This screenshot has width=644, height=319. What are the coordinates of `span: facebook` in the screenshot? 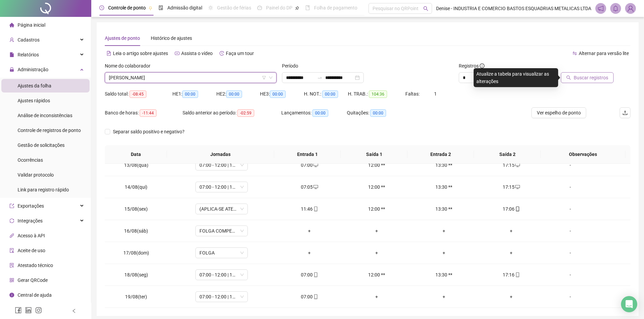 It's located at (18, 310).